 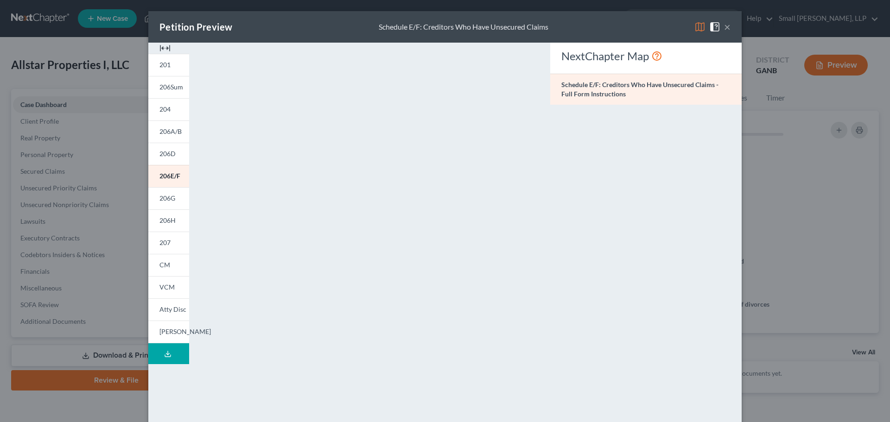 I want to click on a: 206Sum, so click(x=169, y=87).